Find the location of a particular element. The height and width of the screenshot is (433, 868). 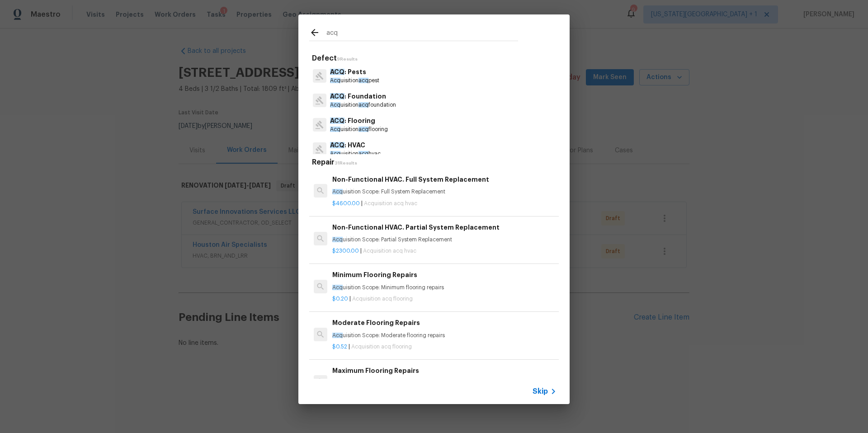

p: : Flooring is located at coordinates (359, 121).